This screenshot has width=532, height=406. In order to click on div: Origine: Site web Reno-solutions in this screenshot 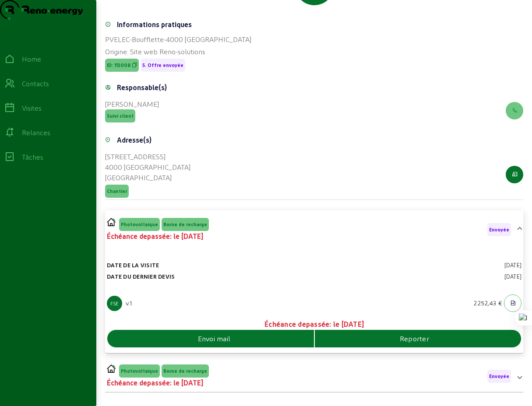, I will do `click(314, 52)`.